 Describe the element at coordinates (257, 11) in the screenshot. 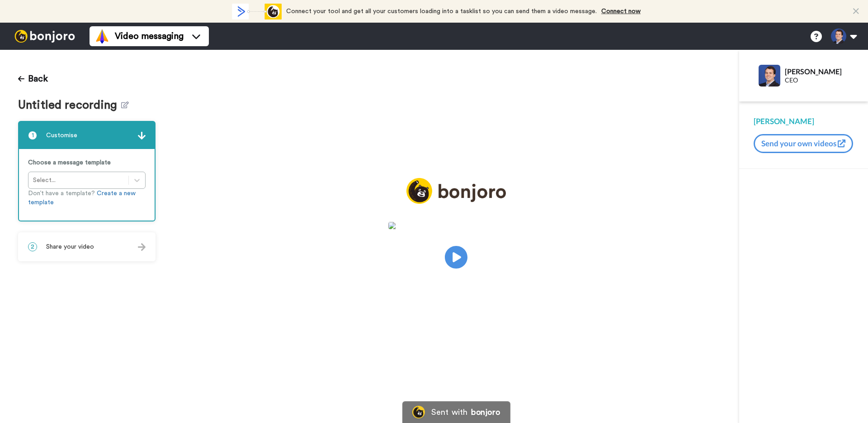

I see `div: animation` at that location.